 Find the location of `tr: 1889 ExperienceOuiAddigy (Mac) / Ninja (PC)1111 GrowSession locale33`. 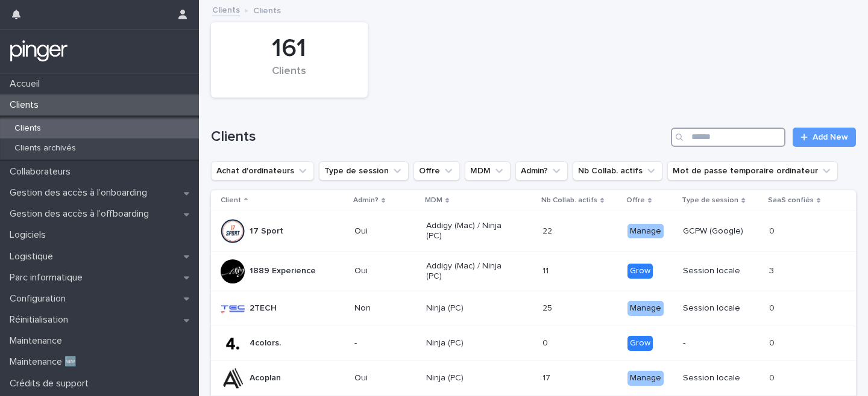

tr: 1889 ExperienceOuiAddigy (Mac) / Ninja (PC)1111 GrowSession locale33 is located at coordinates (534, 271).